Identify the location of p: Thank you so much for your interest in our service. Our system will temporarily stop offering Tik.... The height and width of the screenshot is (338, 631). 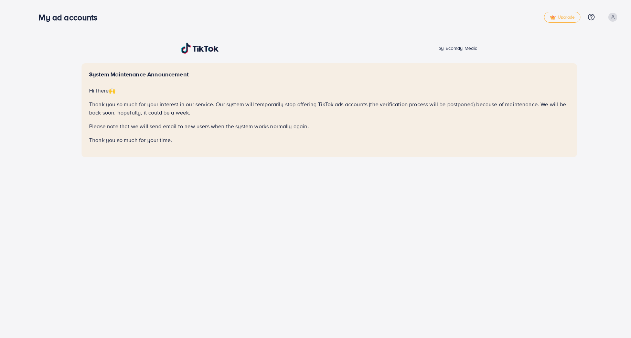
(329, 108).